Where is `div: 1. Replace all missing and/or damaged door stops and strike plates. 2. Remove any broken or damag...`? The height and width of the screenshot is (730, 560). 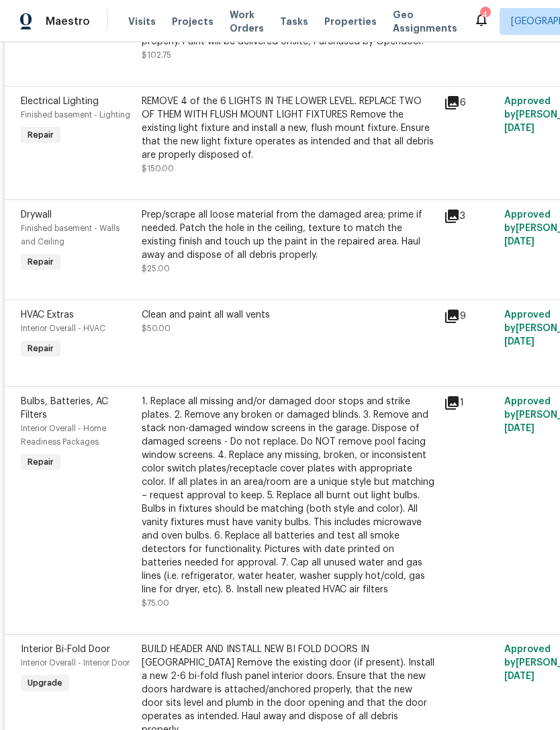 div: 1. Replace all missing and/or damaged door stops and strike plates. 2. Remove any broken or damag... is located at coordinates (289, 496).